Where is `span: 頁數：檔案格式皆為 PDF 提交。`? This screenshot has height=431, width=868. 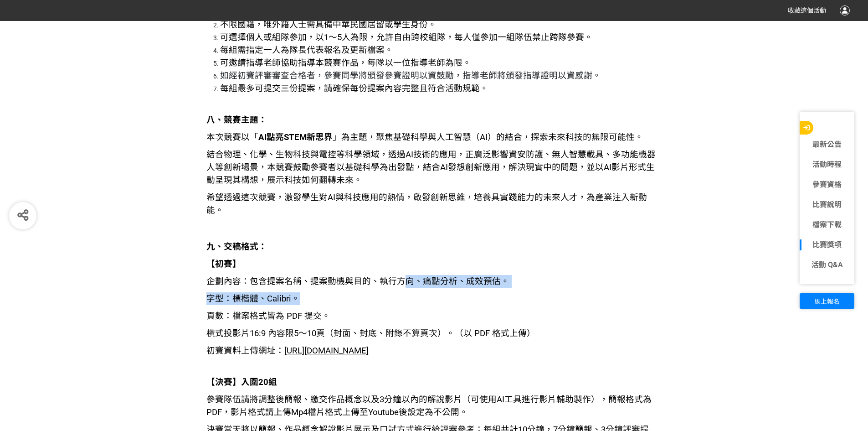
span: 頁數：檔案格式皆為 PDF 提交。 is located at coordinates (268, 316).